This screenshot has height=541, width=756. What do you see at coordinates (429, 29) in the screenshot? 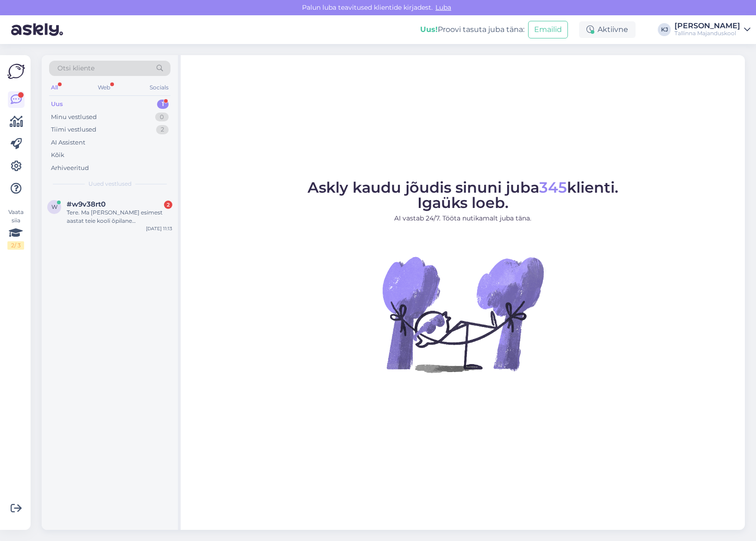
I see `b: Uus!` at bounding box center [429, 29].